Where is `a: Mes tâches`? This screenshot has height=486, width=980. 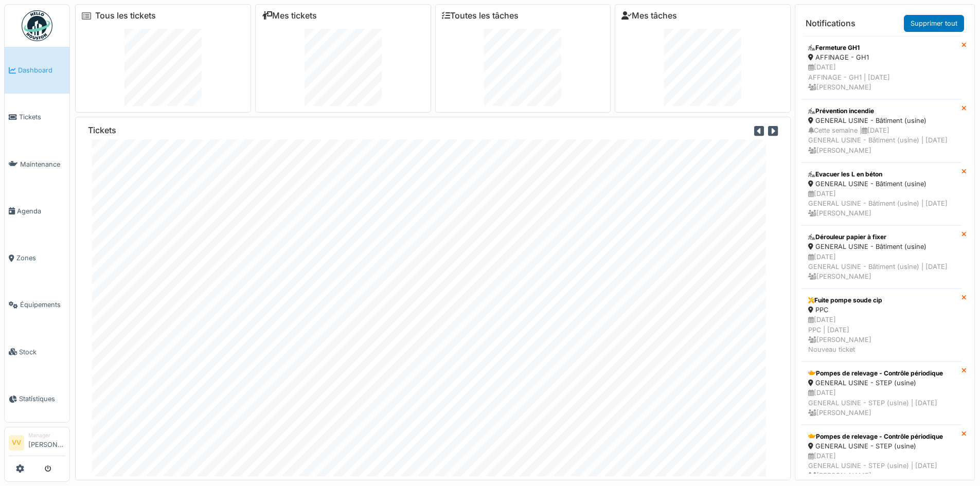 a: Mes tâches is located at coordinates (649, 15).